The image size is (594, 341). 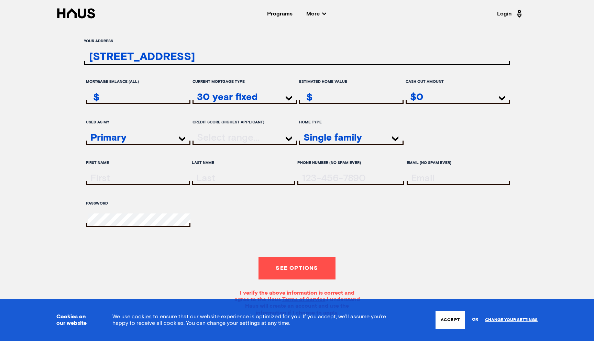 I want to click on label: Email (no spam ever), so click(x=459, y=163).